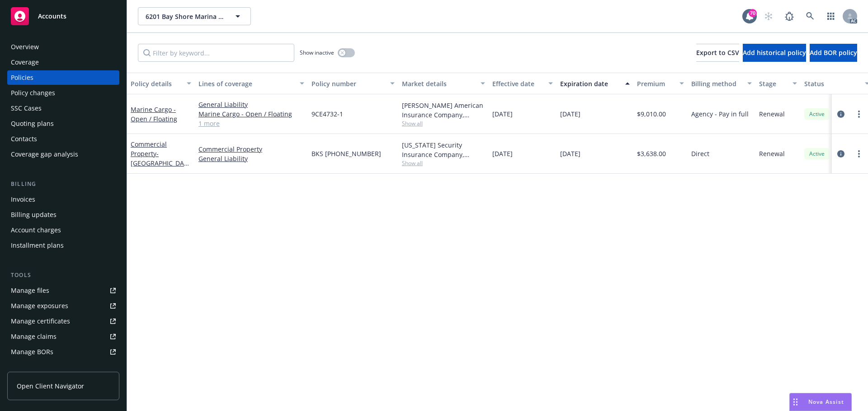  What do you see at coordinates (833, 52) in the screenshot?
I see `button: Add BOR policy` at bounding box center [833, 52].